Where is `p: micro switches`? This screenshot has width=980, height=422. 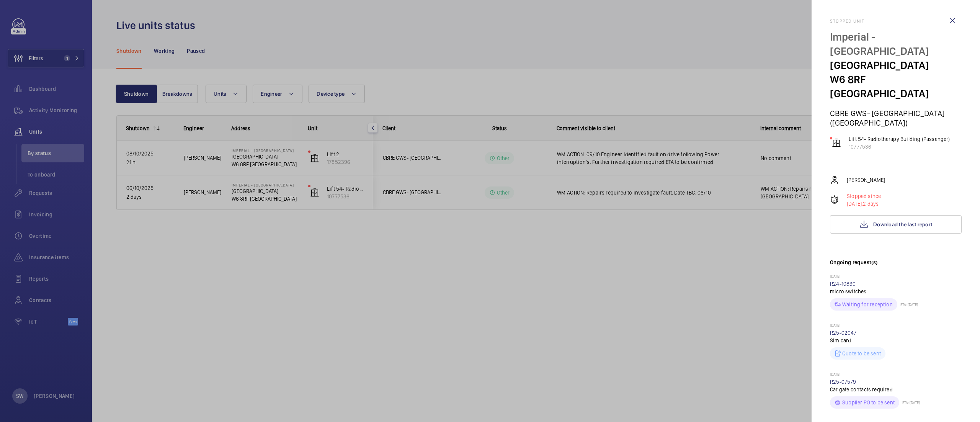
p: micro switches is located at coordinates (896, 291).